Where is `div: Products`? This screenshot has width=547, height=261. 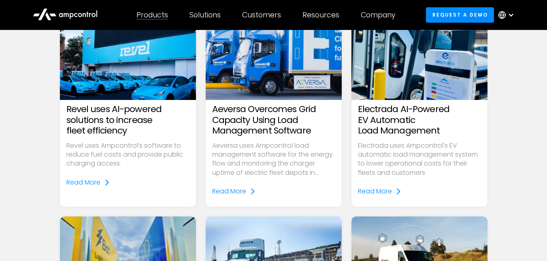
div: Products is located at coordinates (152, 15).